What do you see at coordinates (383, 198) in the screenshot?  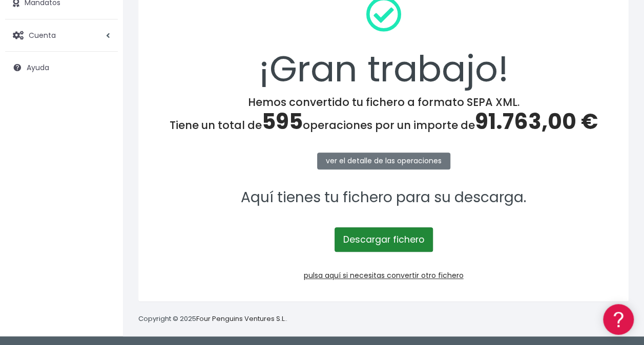 I see `p: Aquí tienes tu fichero para su descarga.` at bounding box center [383, 198].